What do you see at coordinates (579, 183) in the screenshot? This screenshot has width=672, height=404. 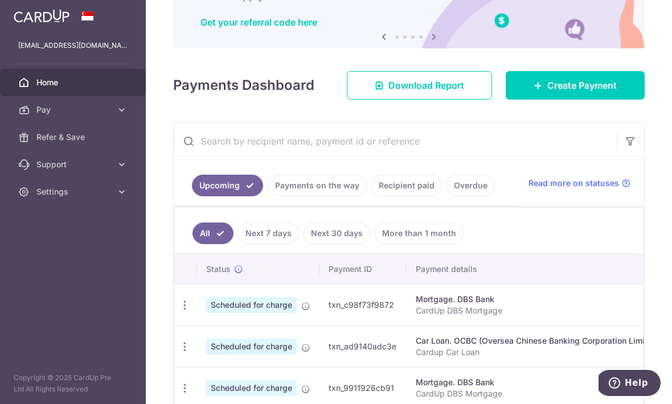 I see `a: Read more on statuses` at bounding box center [579, 183].